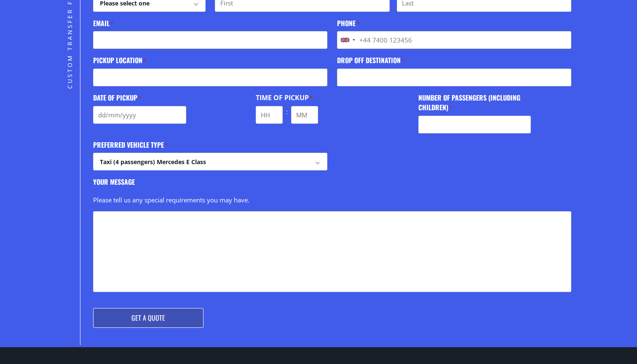  Describe the element at coordinates (117, 98) in the screenshot. I see `label: Date of Pickup` at that location.